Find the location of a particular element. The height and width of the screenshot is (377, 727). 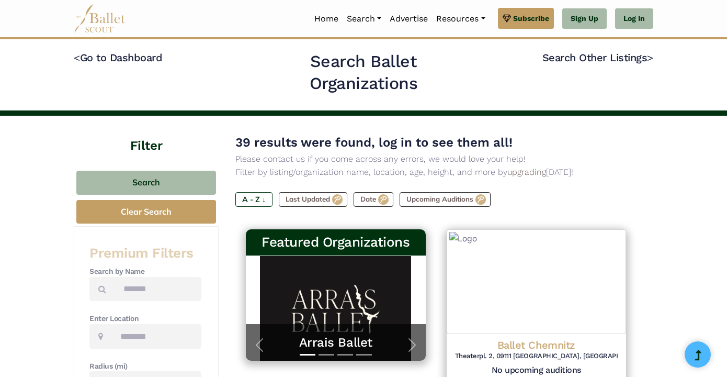

label: Date is located at coordinates (374, 199).